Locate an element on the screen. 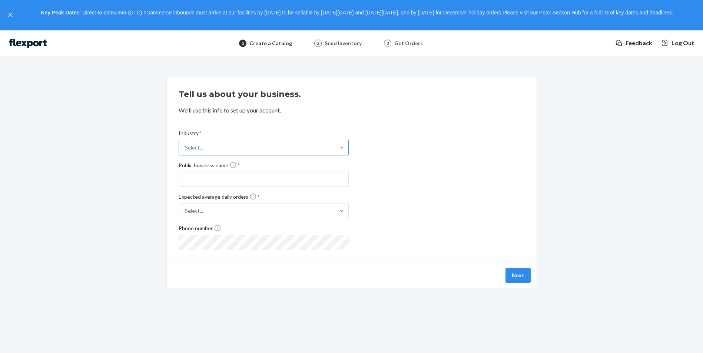  span: 2 is located at coordinates (318, 43).